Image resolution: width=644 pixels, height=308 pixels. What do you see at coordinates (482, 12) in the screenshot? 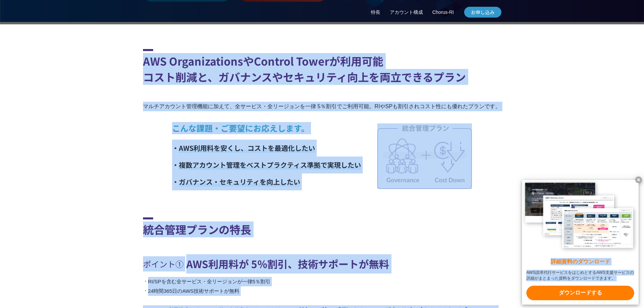
I see `span: お申し込み` at bounding box center [482, 12].